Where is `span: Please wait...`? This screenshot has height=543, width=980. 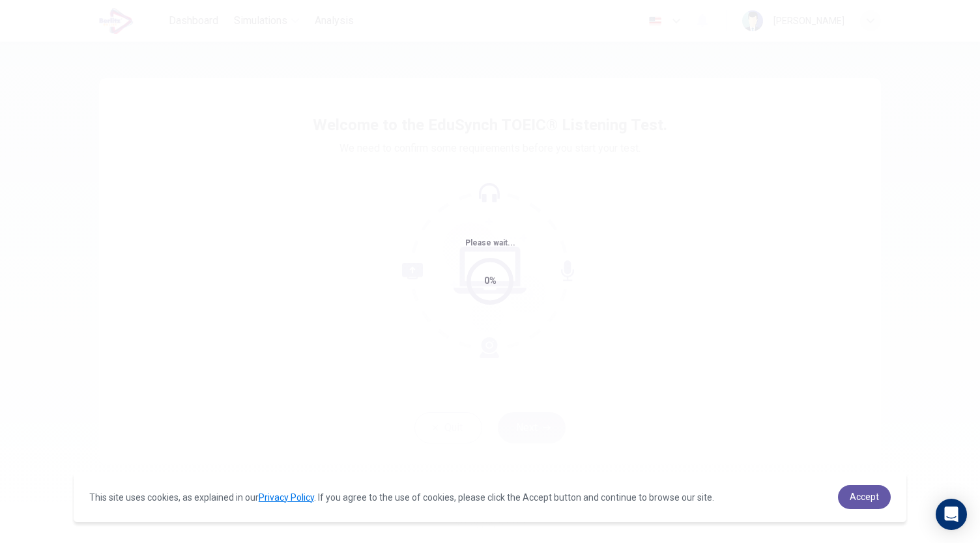
span: Please wait... is located at coordinates (490, 243).